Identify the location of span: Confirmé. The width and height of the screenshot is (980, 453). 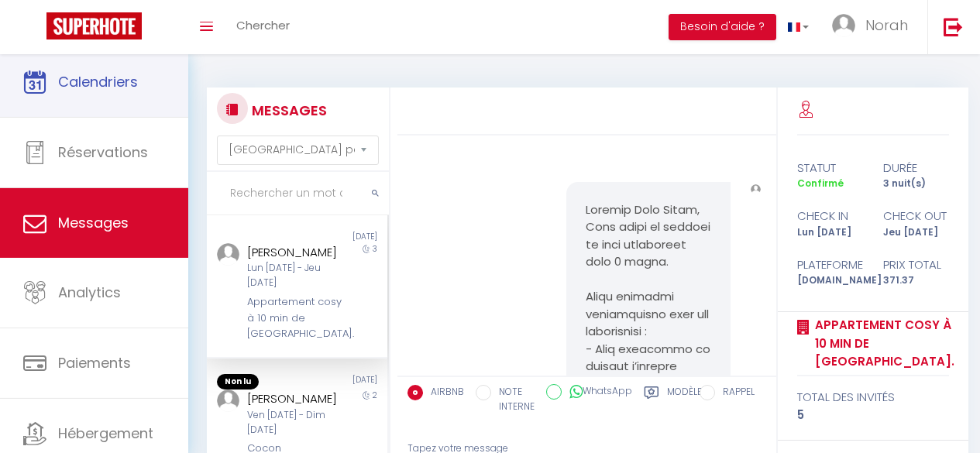
(821, 183).